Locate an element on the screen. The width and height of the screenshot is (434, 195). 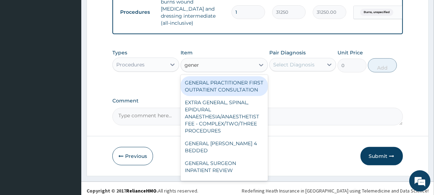
a: RelianceHMO is located at coordinates (141, 191).